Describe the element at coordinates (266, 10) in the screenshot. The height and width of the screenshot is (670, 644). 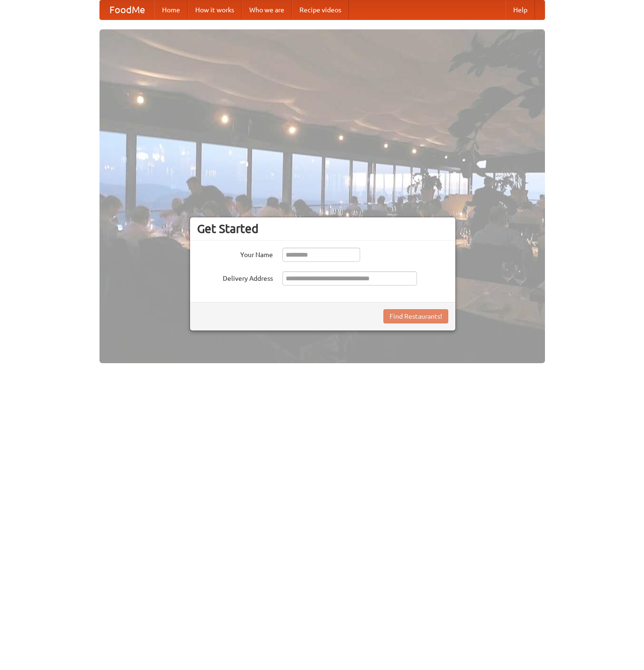
I see `a: Who we are` at that location.